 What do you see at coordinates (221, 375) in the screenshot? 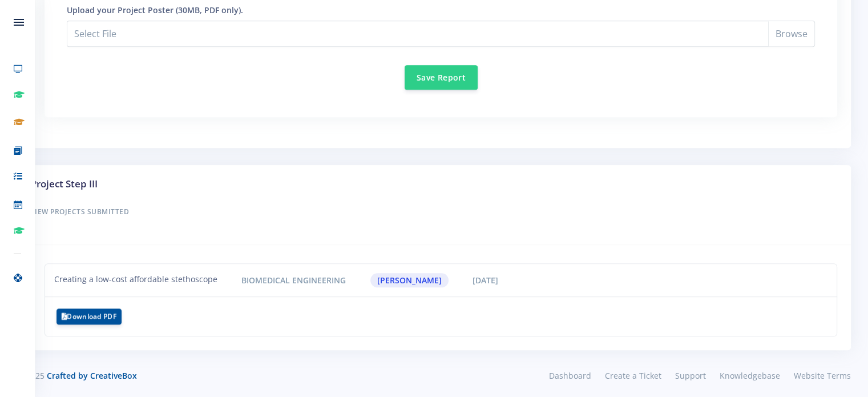
I see `div: © 2025` at bounding box center [221, 375].